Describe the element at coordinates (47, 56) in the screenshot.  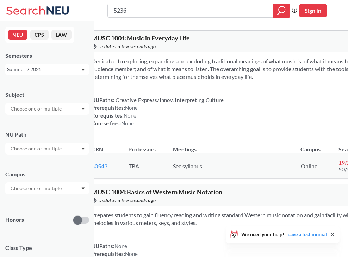
I see `div: Semesters` at that location.